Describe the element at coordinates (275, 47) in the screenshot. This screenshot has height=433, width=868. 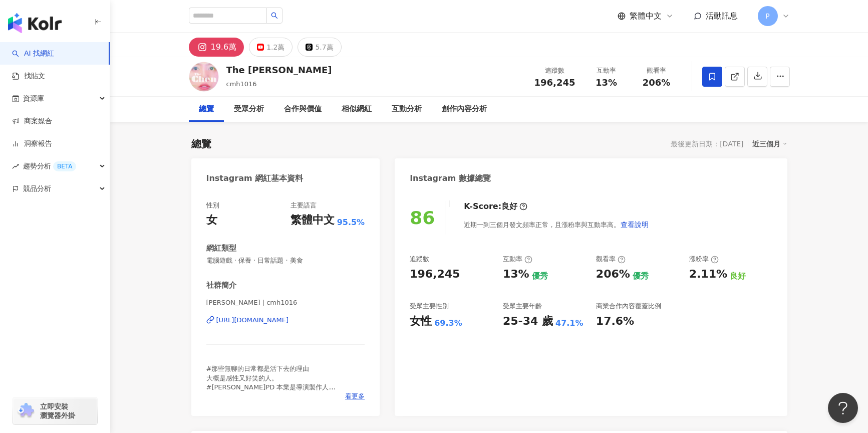
I see `div: 1.2萬` at that location.